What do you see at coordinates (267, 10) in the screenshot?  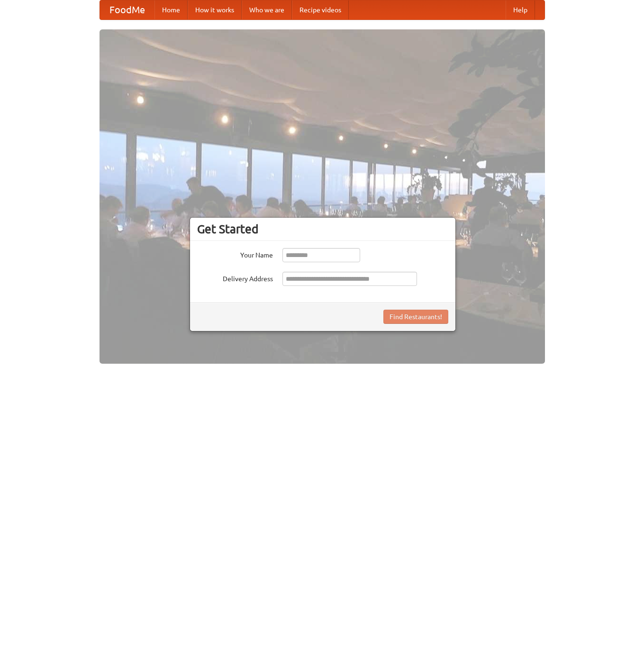 I see `a: Who we are` at bounding box center [267, 10].